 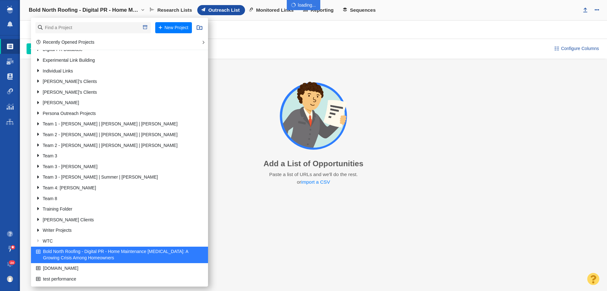 I want to click on a: Team 8, so click(x=114, y=198).